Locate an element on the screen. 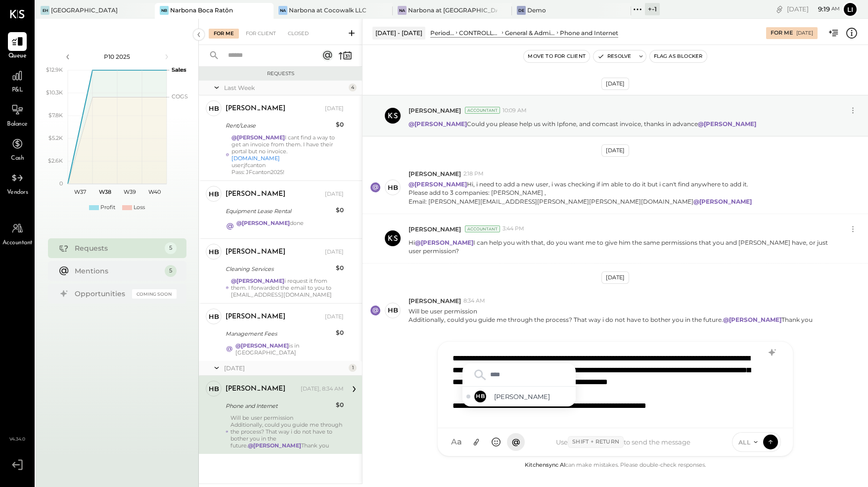 The image size is (868, 487). div: Management Fees is located at coordinates (279, 334).